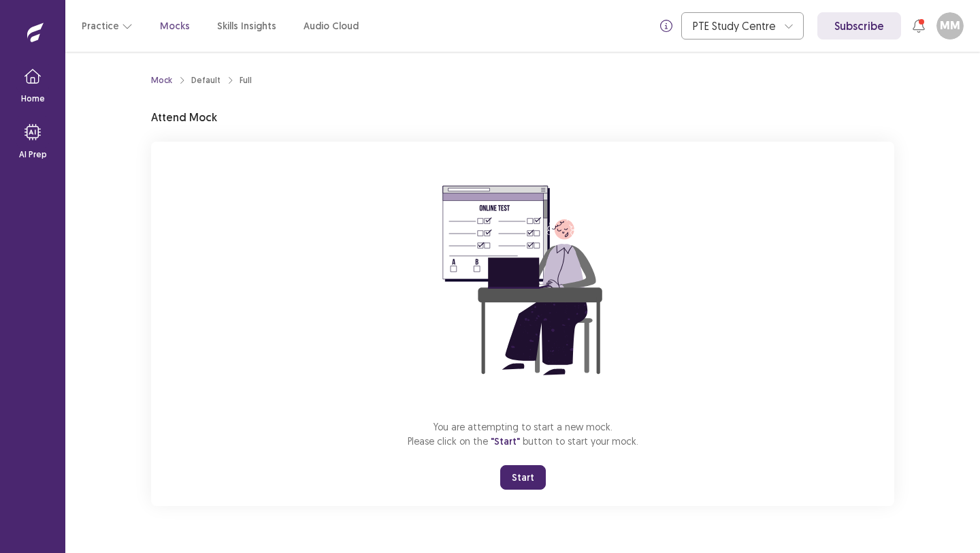 The width and height of the screenshot is (980, 553). Describe the element at coordinates (161, 80) in the screenshot. I see `a: Mock` at that location.